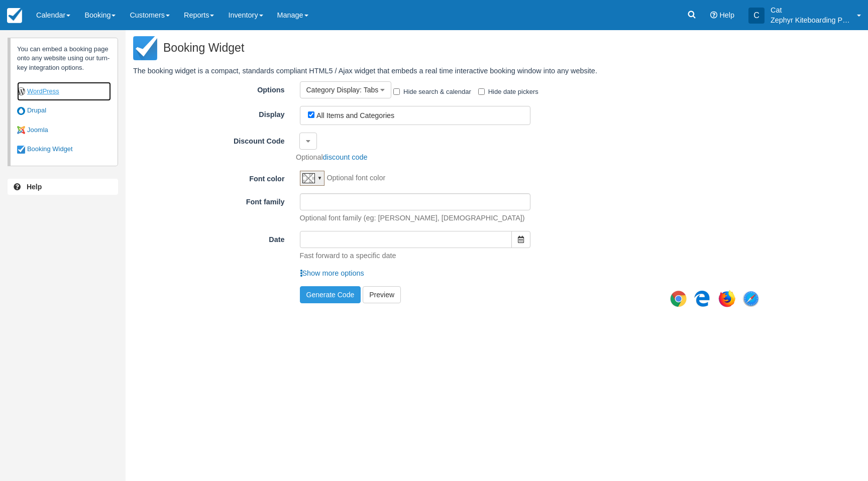  Describe the element at coordinates (212, 88) in the screenshot. I see `label: Options` at that location.